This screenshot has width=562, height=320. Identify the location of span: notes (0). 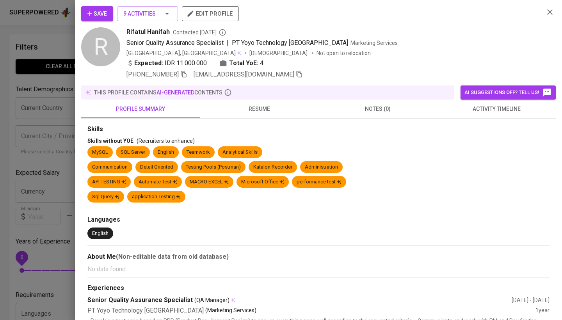
(377, 109).